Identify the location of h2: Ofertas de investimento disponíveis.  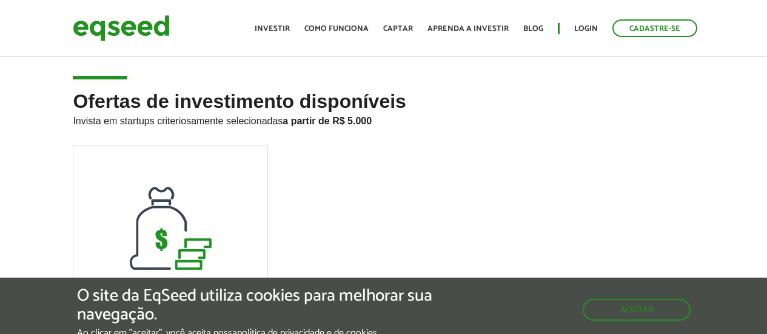
(383, 118).